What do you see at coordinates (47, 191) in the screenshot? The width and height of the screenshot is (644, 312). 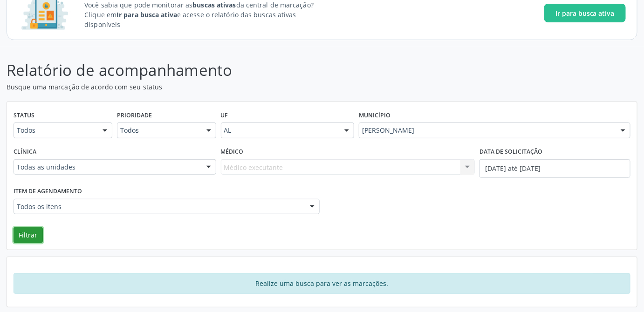 I see `label: Item de agendamento` at bounding box center [47, 191].